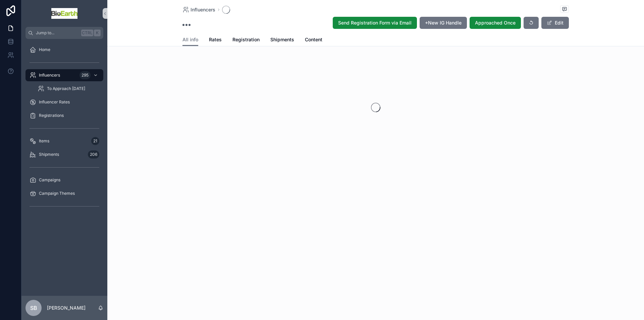 This screenshot has height=320, width=644. Describe the element at coordinates (93, 154) in the screenshot. I see `div: 206` at that location.